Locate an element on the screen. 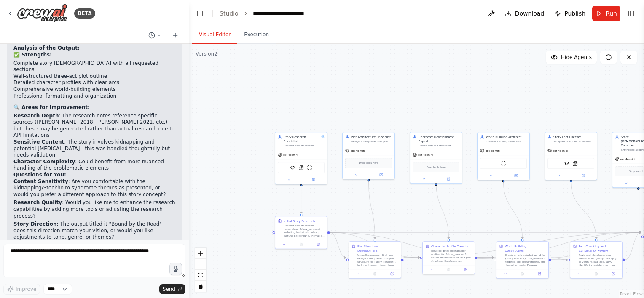 The width and height of the screenshot is (644, 298). div: Create a rich, detailed world for {story_concept} using research findings, plot requirements, and... is located at coordinates (525, 260).